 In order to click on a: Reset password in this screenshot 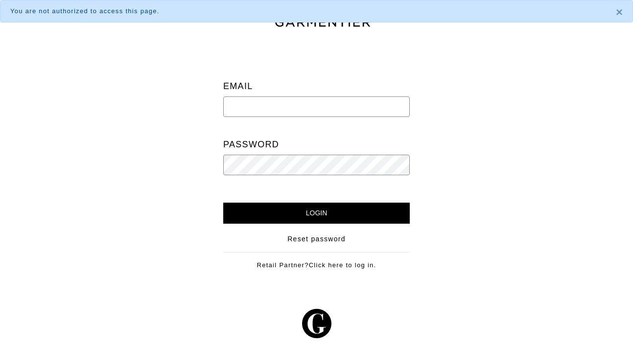, I will do `click(316, 239)`.